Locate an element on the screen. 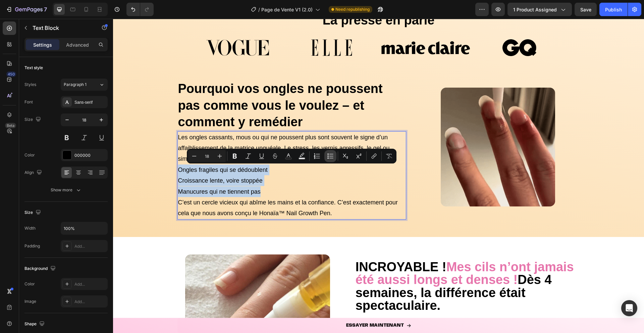  p: Les ongles cassants, mous ou qui ne poussent plus sont souvent le signe d’un affaiblissement de l... is located at coordinates (179, 129).